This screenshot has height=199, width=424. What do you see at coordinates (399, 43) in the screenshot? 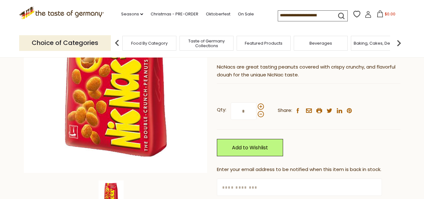
I see `img: next arrow` at bounding box center [399, 43].